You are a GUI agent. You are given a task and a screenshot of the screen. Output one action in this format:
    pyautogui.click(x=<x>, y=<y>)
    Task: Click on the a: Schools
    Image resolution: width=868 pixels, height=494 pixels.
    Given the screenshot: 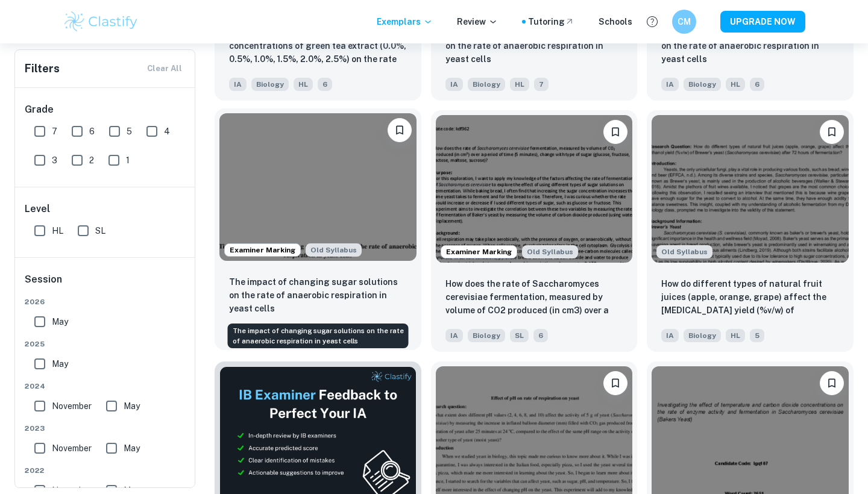 What is the action you would take?
    pyautogui.click(x=615, y=22)
    